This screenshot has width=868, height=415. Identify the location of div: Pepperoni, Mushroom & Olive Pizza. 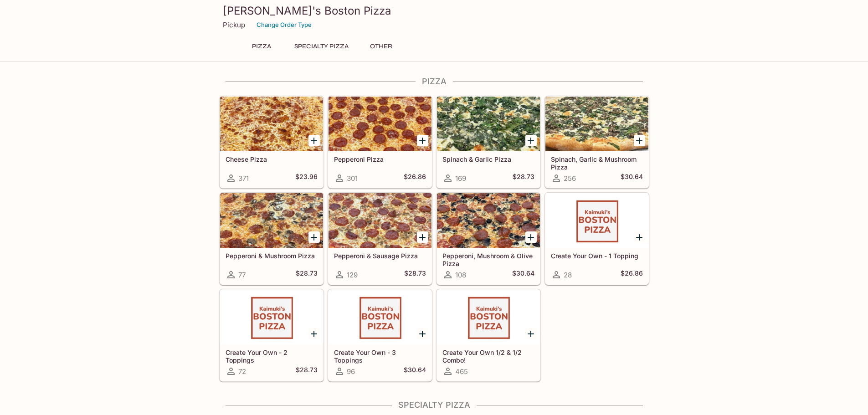
(489, 220).